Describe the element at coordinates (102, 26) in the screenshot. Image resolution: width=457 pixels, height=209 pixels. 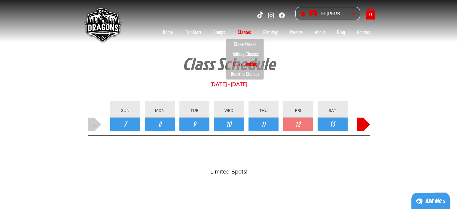
I see `img: Skate Dragons logo with the slogan 'Empowering Youth, Enriching Families' in Singapore.` at that location.